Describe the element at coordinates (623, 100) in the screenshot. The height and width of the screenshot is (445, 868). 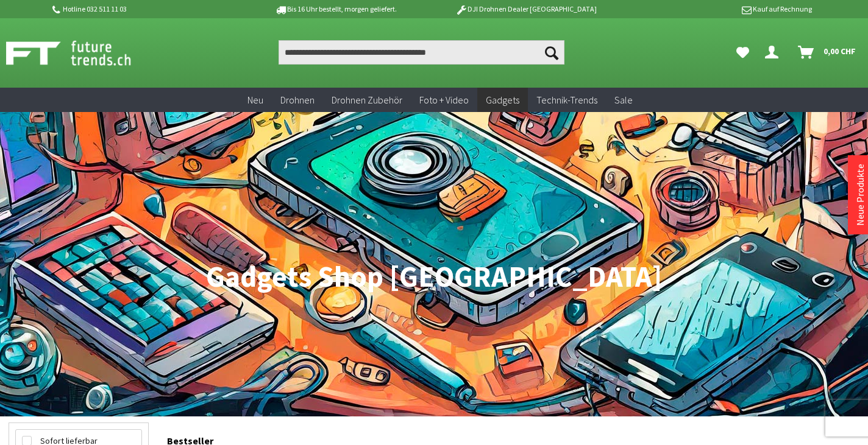
I see `span: Sale` at that location.